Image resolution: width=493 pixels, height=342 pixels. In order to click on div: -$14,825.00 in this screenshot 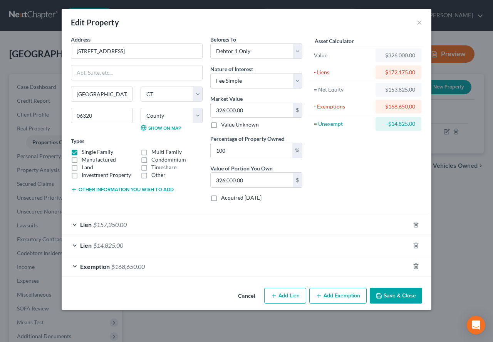, I will do `click(398, 124)`.